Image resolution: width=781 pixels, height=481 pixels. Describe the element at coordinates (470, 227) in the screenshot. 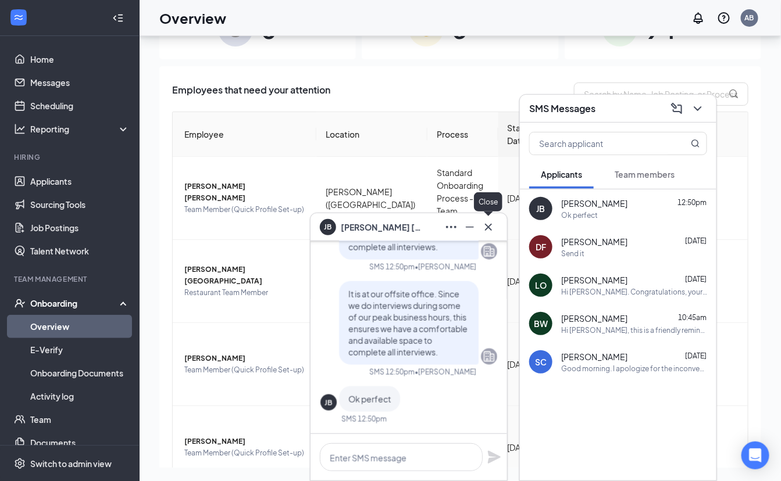

I see `button: Minimize` at that location.